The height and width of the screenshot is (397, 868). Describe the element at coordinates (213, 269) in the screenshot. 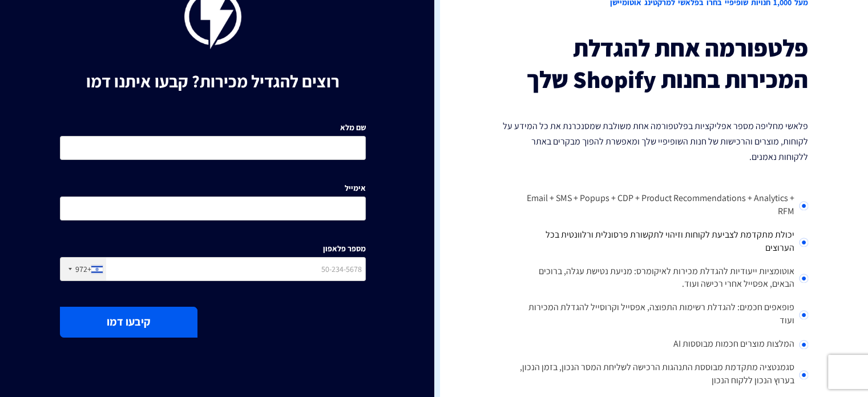

I see `input: 50-234-5678` at that location.